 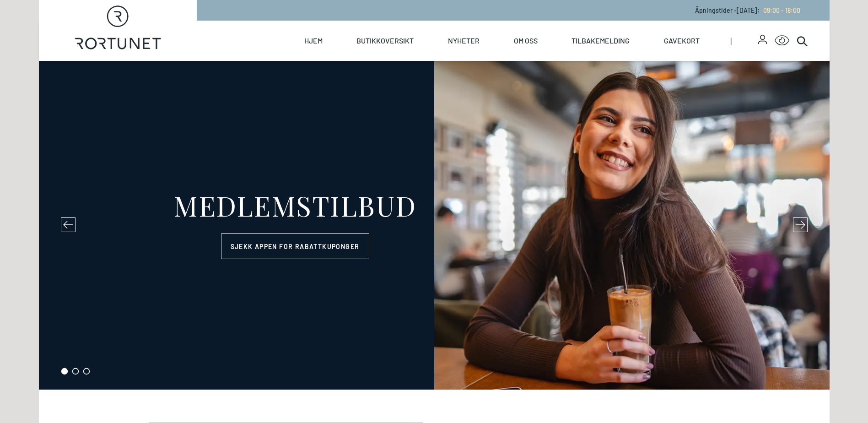 I want to click on div: MEDLEMSTILBUD, so click(x=295, y=205).